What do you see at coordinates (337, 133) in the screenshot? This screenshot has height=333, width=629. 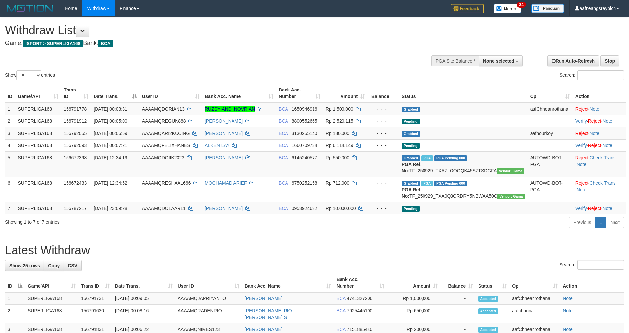 I see `span: Rp 180.000` at bounding box center [337, 133].